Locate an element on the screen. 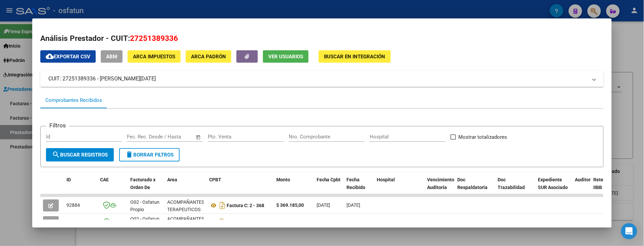 This screenshot has width=644, height=246. datatable-header-cell: Fecha Recibido is located at coordinates (359, 188).